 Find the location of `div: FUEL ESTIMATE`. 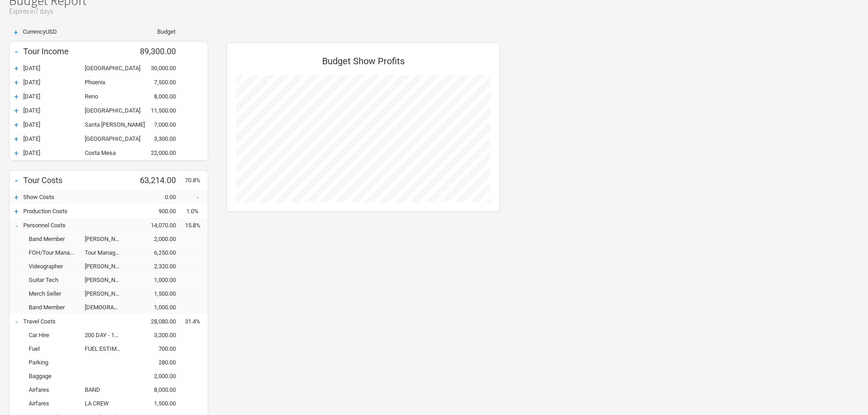

div: FUEL ESTIMATE is located at coordinates (107, 349).